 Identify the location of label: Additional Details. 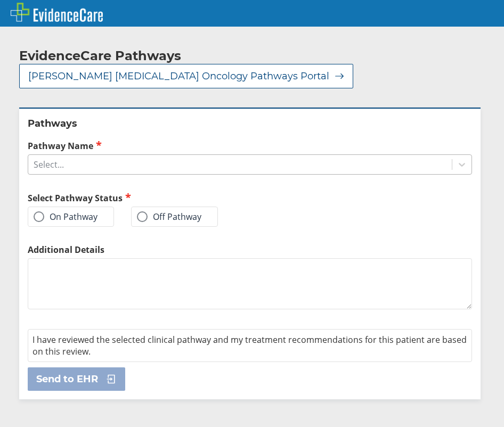
(250, 250).